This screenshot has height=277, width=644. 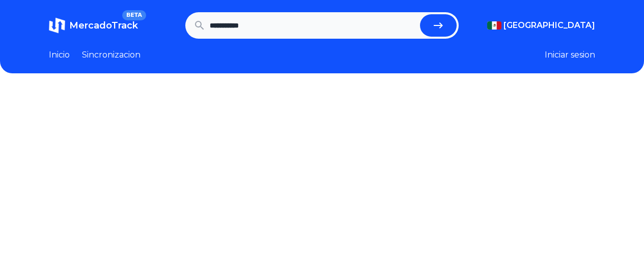 I want to click on img: MercadoTrack, so click(x=57, y=26).